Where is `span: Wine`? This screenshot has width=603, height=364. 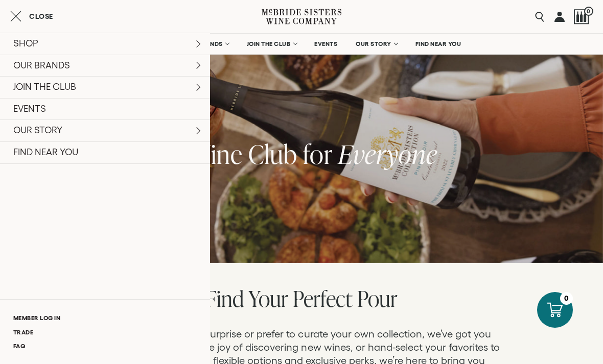
span: Wine is located at coordinates (215, 154).